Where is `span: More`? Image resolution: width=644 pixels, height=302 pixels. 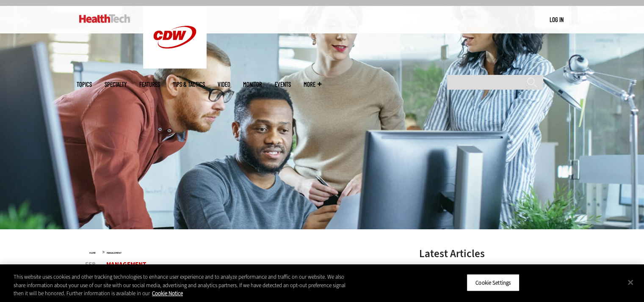
span: More is located at coordinates (313, 84).